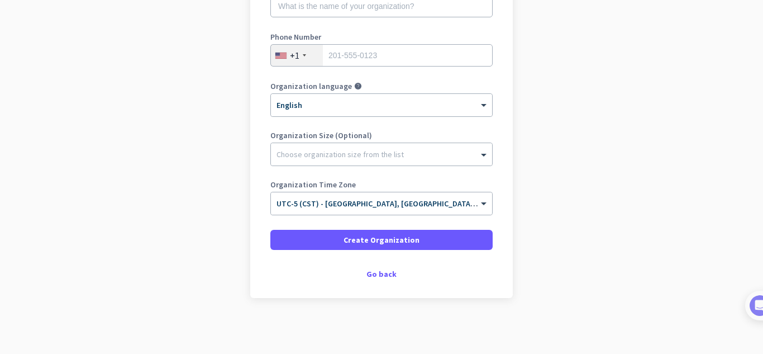  Describe the element at coordinates (381, 240) in the screenshot. I see `button: Create Organization` at that location.